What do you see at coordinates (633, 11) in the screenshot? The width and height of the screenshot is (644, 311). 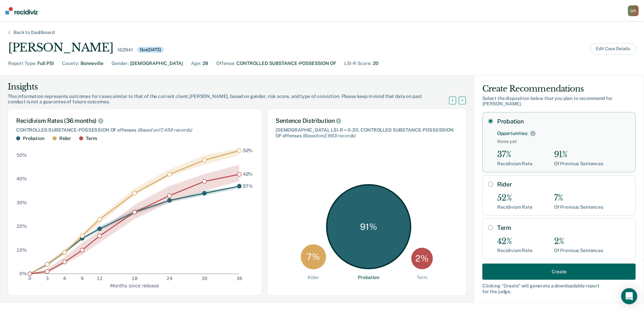 I see `div: Q R` at bounding box center [633, 11].